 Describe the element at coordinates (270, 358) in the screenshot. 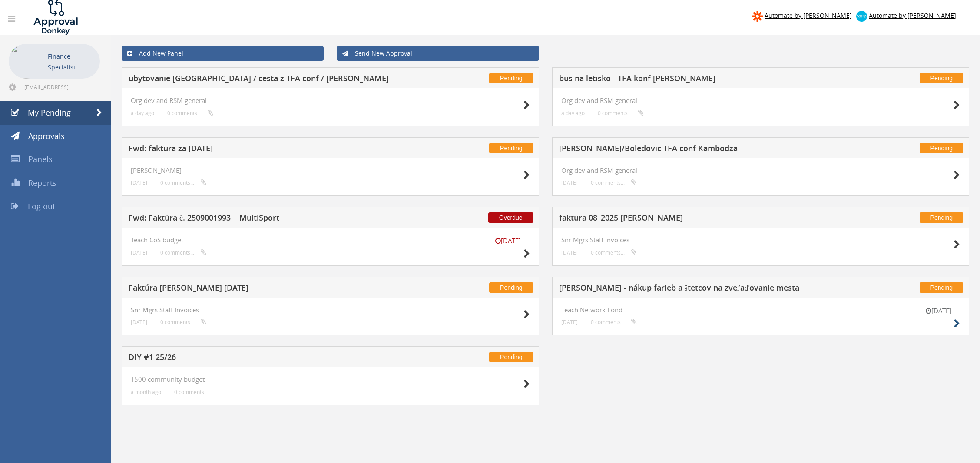

I see `h5: DIY #1 25/26` at that location.